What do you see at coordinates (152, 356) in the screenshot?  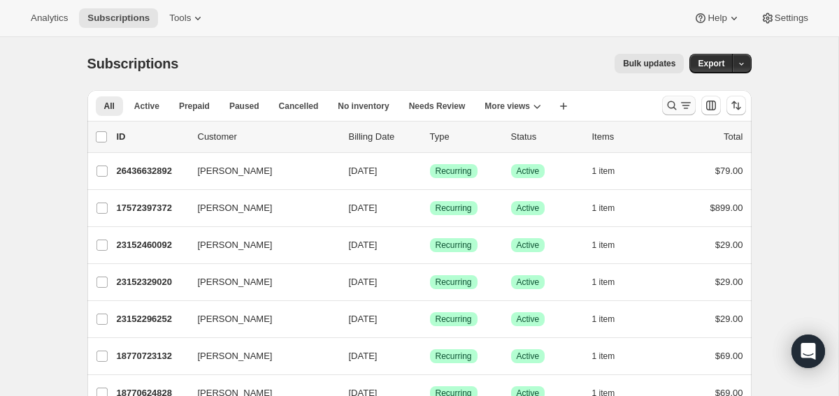 I see `p: 18770723132` at bounding box center [152, 356].